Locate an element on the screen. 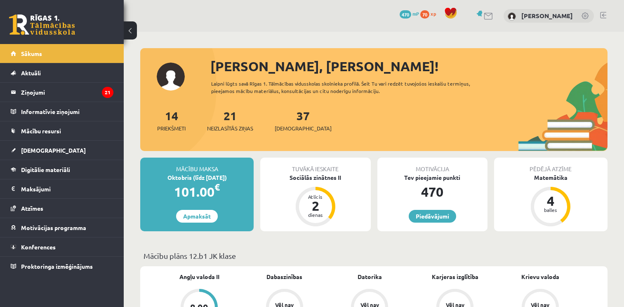  div: Sociālās zinātnes II is located at coordinates (315, 178).